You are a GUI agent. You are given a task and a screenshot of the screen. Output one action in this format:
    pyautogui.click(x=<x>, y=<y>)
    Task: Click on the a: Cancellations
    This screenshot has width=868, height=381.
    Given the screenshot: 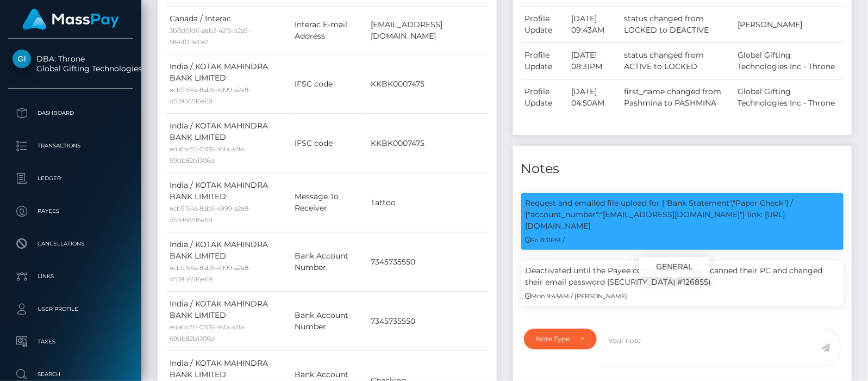 What is the action you would take?
    pyautogui.click(x=71, y=243)
    